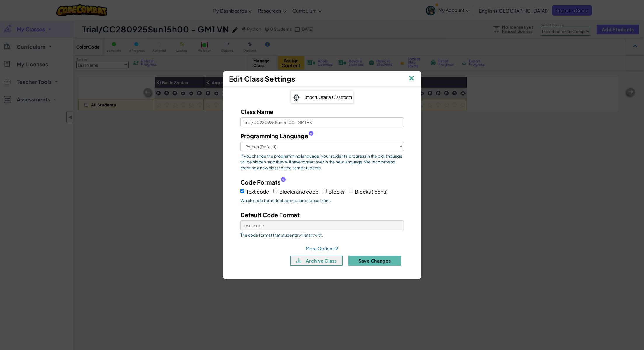 The width and height of the screenshot is (644, 350). Describe the element at coordinates (375, 261) in the screenshot. I see `button: Save Changes` at that location.